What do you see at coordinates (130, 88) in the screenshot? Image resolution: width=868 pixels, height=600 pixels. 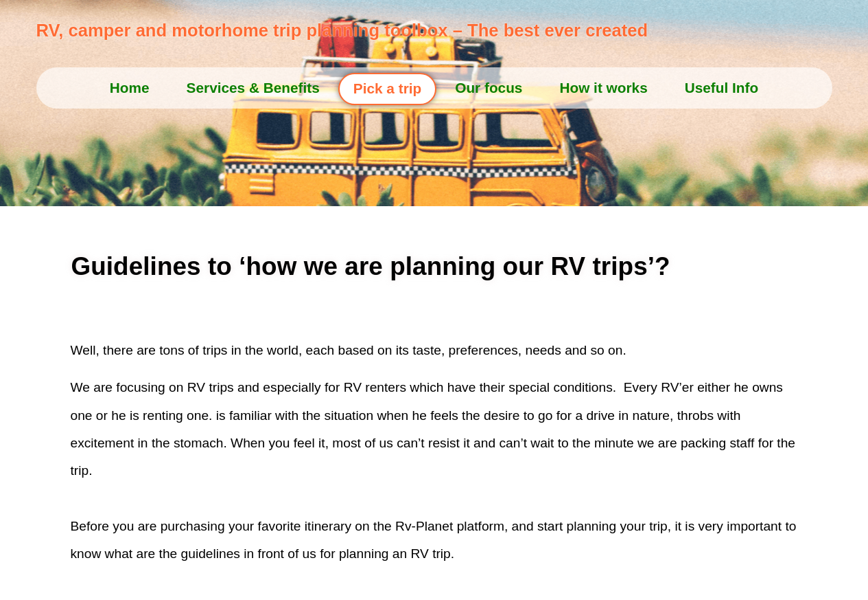 I see `a: Home` at bounding box center [130, 88].